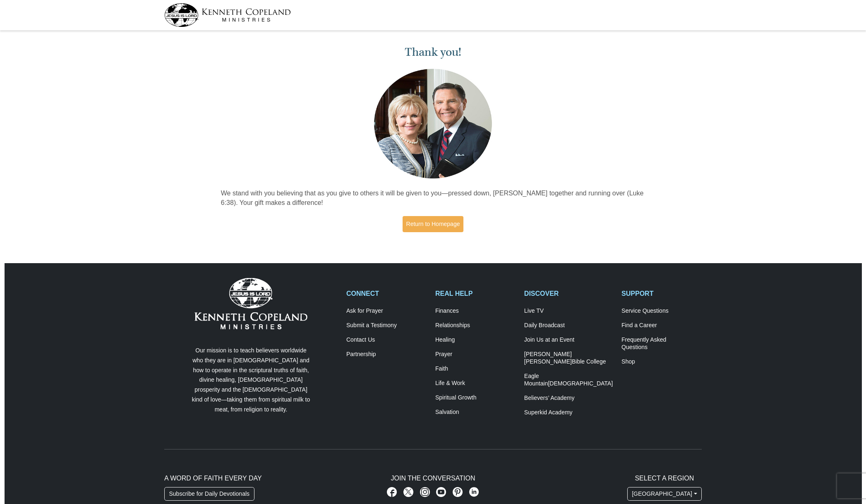 This screenshot has height=504, width=866. What do you see at coordinates (475, 340) in the screenshot?
I see `a: Healing` at bounding box center [475, 340].